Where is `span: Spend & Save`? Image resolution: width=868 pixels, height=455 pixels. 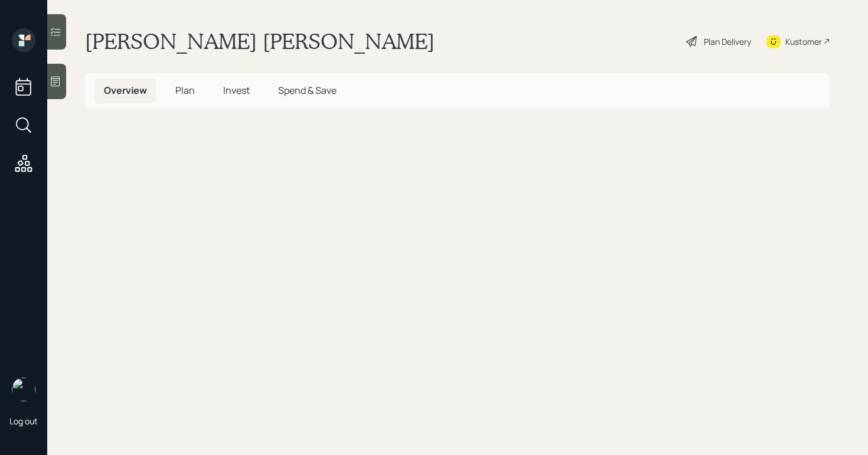 span: Spend & Save is located at coordinates (307, 91).